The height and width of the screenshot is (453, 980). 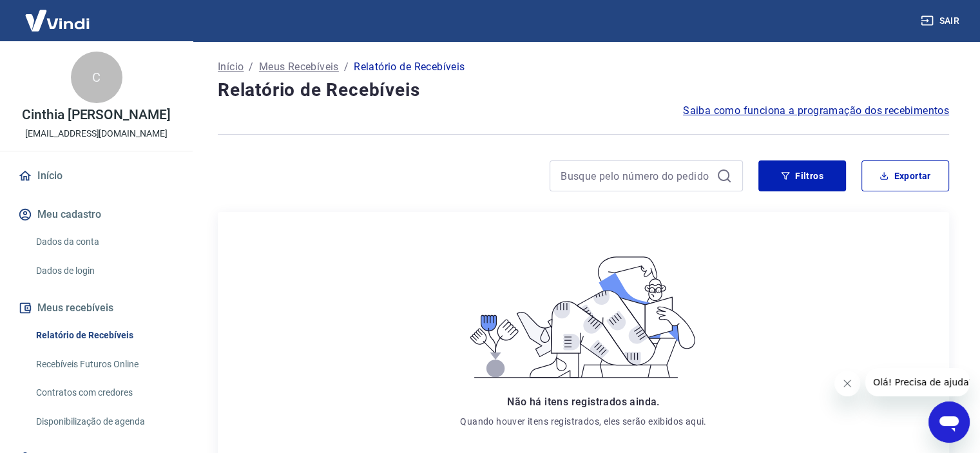 What do you see at coordinates (230, 67) in the screenshot?
I see `p: Início` at bounding box center [230, 67].